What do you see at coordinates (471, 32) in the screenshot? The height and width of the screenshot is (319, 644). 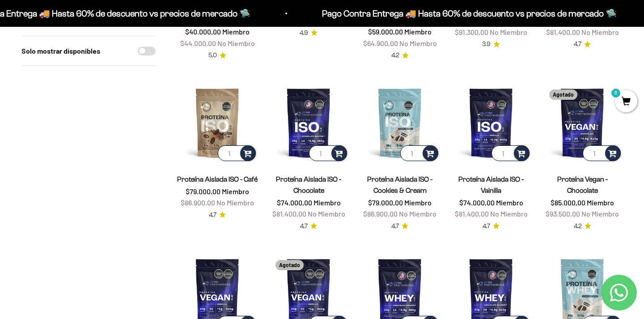 I see `span: $91.300,00` at bounding box center [471, 32].